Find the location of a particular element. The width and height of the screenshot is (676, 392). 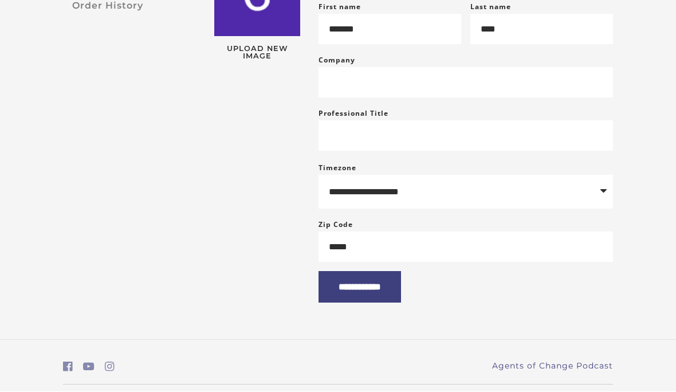

span: Upload New Image is located at coordinates (257, 53).